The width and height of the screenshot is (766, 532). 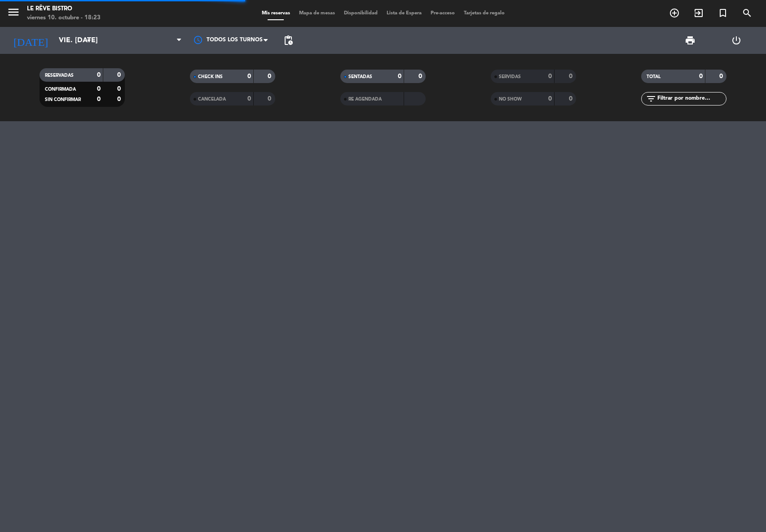 What do you see at coordinates (736, 40) in the screenshot?
I see `i: power_settings_new` at bounding box center [736, 40].